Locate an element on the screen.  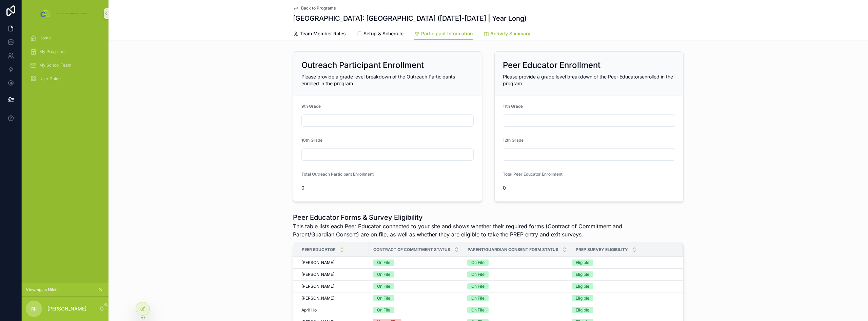
span: 9th Grade is located at coordinates (311, 106).